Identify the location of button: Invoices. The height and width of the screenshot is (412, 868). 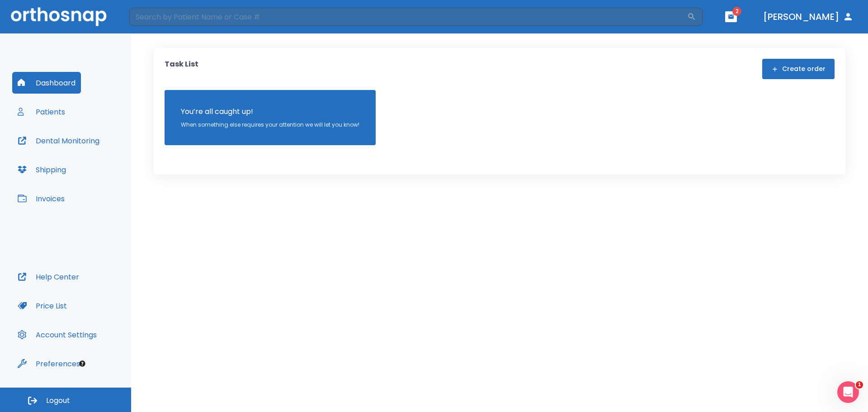
(42, 198).